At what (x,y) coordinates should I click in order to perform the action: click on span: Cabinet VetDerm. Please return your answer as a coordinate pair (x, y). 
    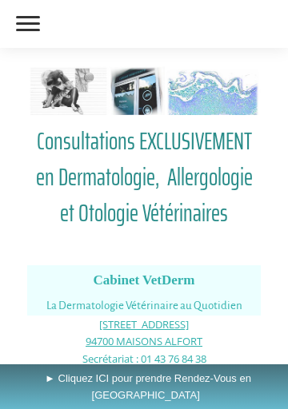
    Looking at the image, I should click on (143, 280).